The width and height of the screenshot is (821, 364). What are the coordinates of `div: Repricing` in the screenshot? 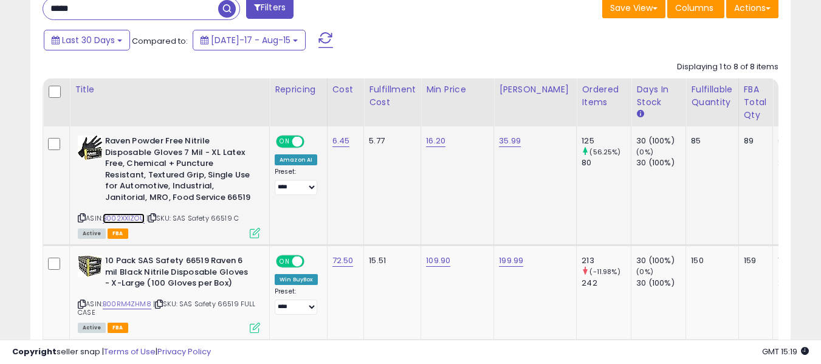 It's located at (298, 89).